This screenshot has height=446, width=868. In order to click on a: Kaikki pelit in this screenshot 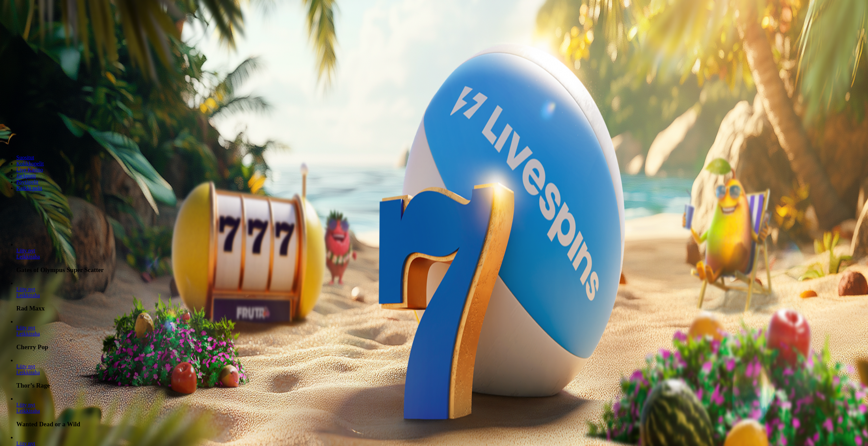, I will do `click(29, 188)`.